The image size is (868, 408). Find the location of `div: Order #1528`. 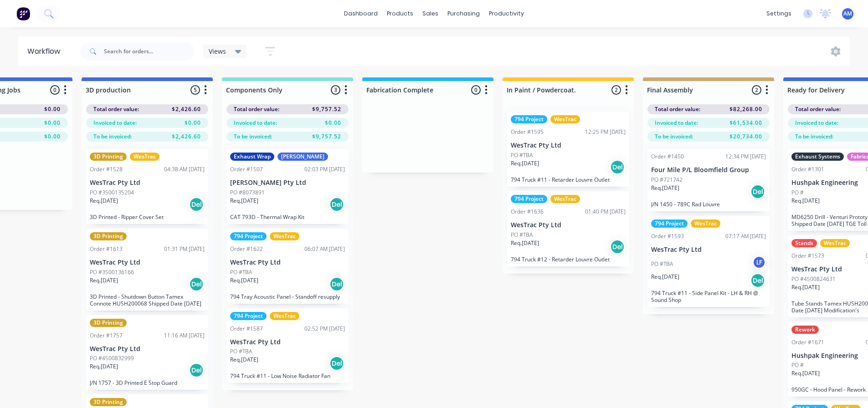

div: Order #1528 is located at coordinates (106, 169).